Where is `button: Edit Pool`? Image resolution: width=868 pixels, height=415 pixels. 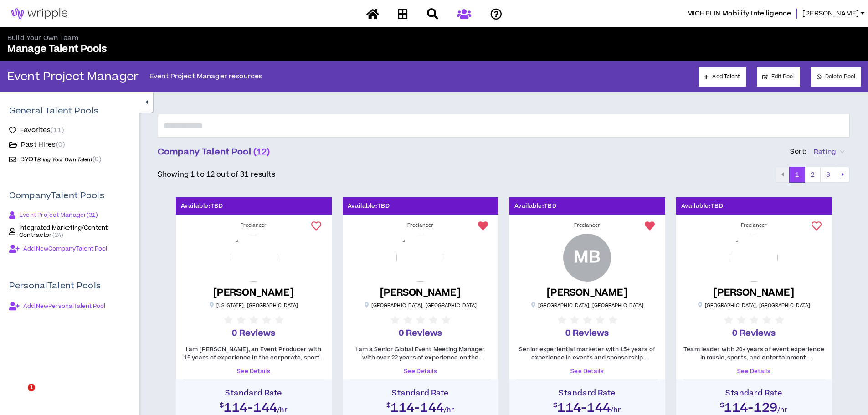 button: Edit Pool is located at coordinates (778, 76).